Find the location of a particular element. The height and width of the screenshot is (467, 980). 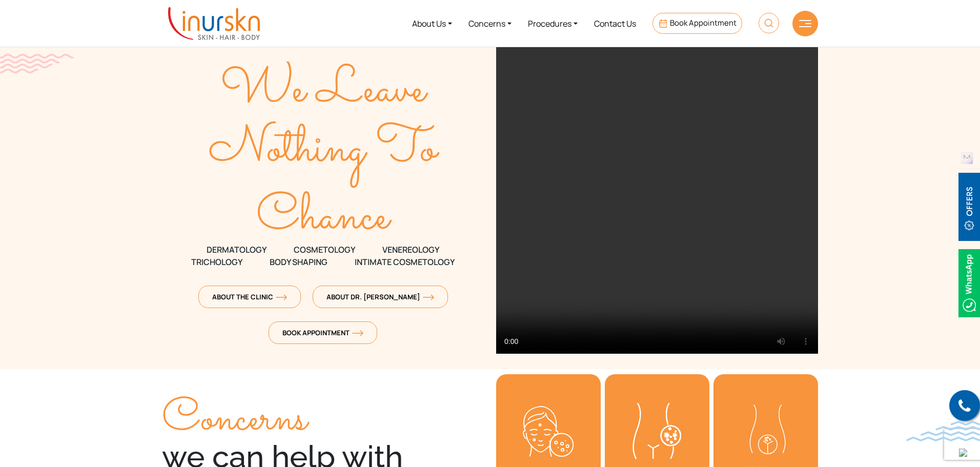

text: Chance is located at coordinates (324, 218).